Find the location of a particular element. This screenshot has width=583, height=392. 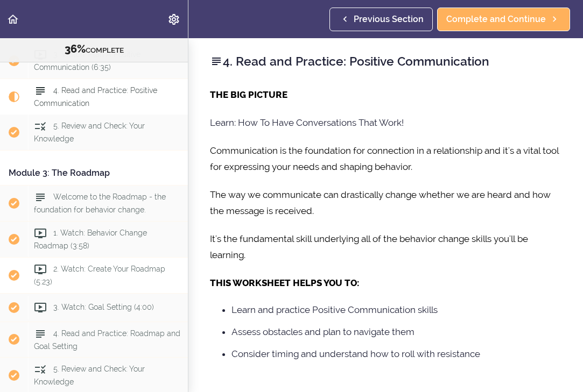

div: COMPLETE is located at coordinates (94, 49).